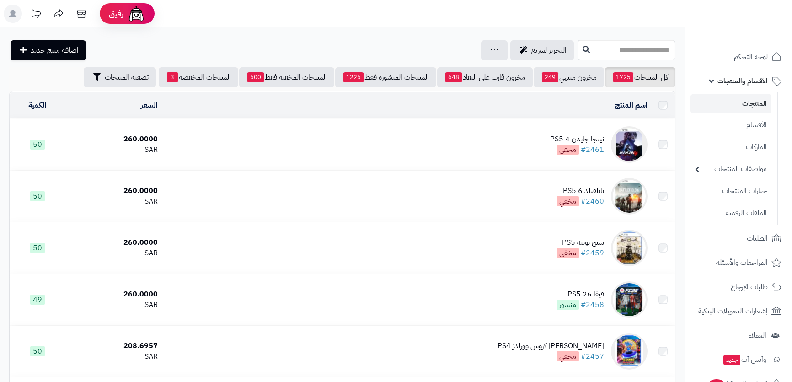  What do you see at coordinates (287, 77) in the screenshot?
I see `a: المنتجات المخفية فقط500` at bounding box center [287, 77].